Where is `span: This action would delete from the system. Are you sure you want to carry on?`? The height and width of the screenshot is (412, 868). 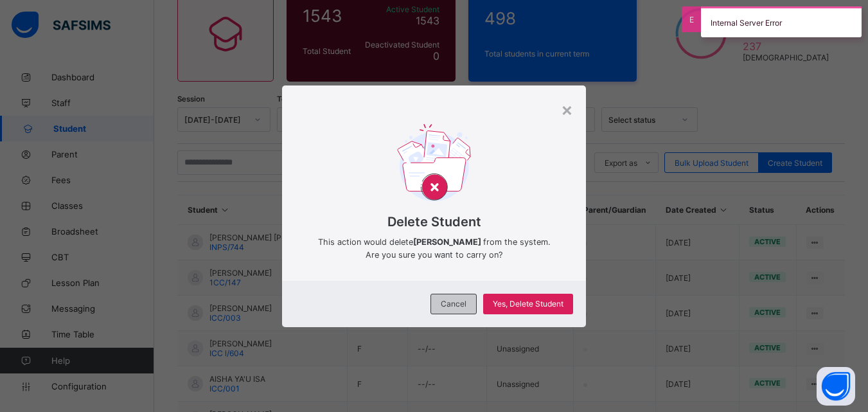
span: This action would delete from the system. Are you sure you want to carry on? is located at coordinates (434, 249).